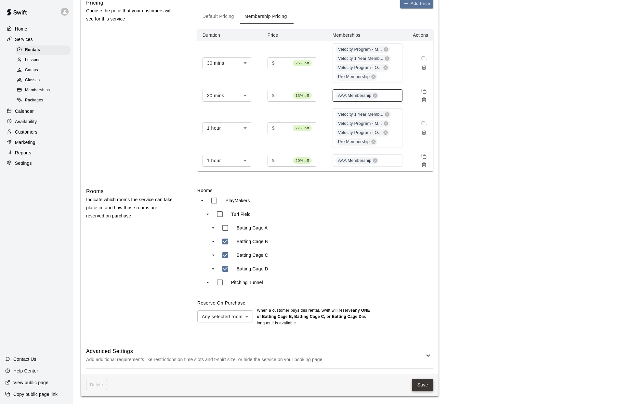  I want to click on a: Packages, so click(44, 100).